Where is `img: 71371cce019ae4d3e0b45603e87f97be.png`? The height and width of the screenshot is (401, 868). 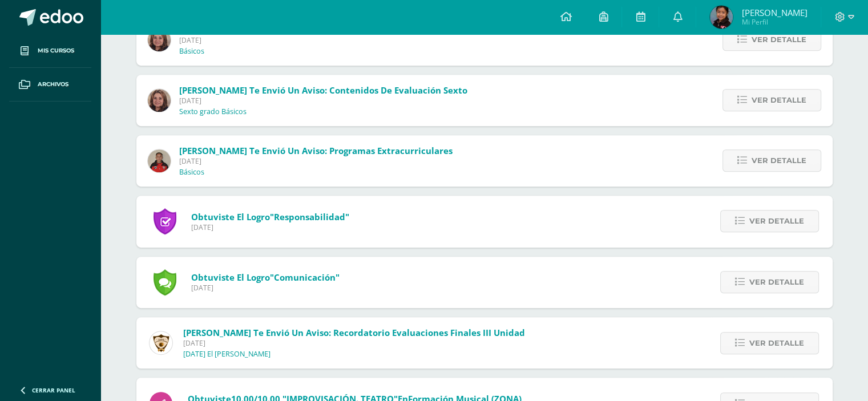 img: 71371cce019ae4d3e0b45603e87f97be.png is located at coordinates (159, 161).